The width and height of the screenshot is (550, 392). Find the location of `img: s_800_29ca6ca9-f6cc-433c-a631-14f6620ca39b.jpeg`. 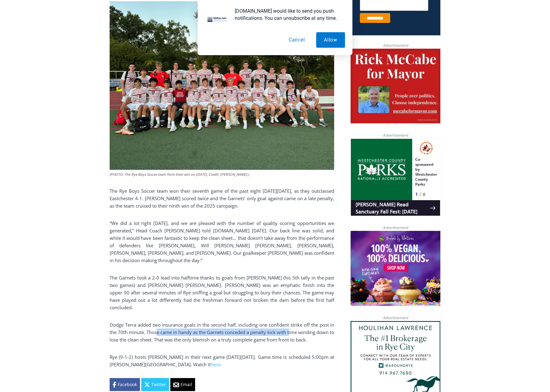

img: s_800_29ca6ca9-f6cc-433c-a631-14f6620ca39b.jpeg is located at coordinates (31, 31).